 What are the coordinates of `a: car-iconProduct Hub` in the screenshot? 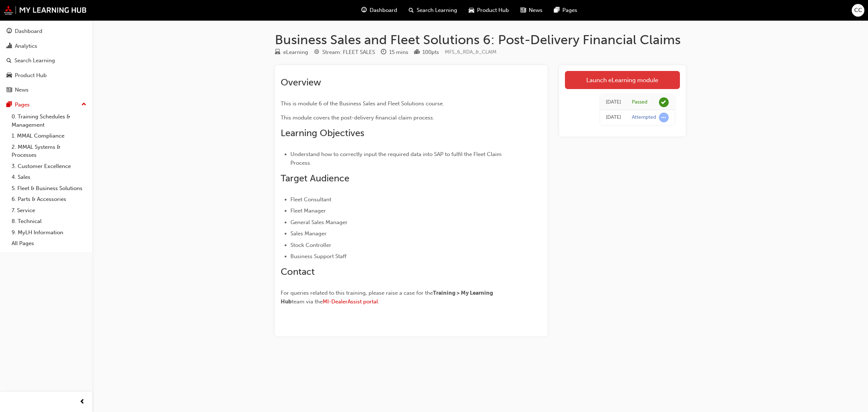 It's located at (488, 10).